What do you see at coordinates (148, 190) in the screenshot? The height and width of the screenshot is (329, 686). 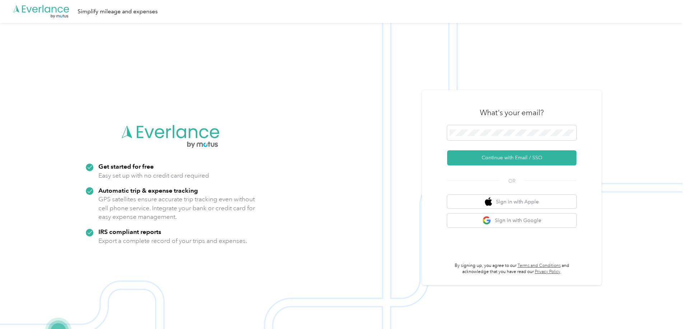 I see `strong: Automatic trip & expense tracking` at bounding box center [148, 190].